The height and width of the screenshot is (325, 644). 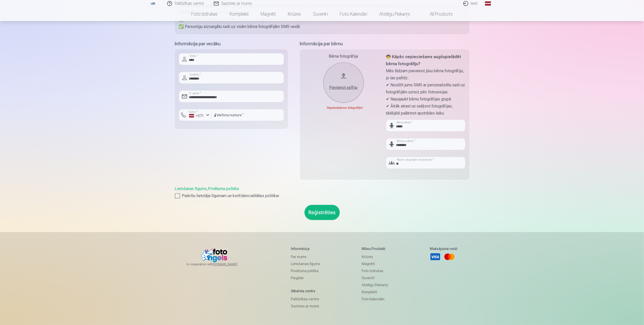 I want to click on a: Piegāde, so click(x=305, y=278).